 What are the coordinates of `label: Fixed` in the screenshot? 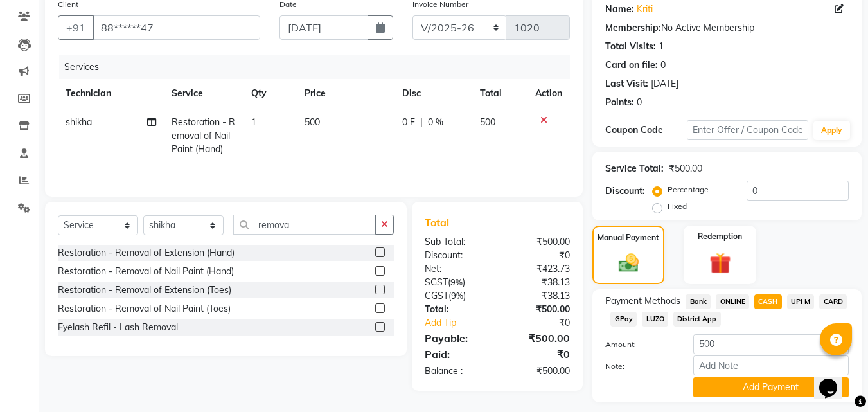 It's located at (677, 206).